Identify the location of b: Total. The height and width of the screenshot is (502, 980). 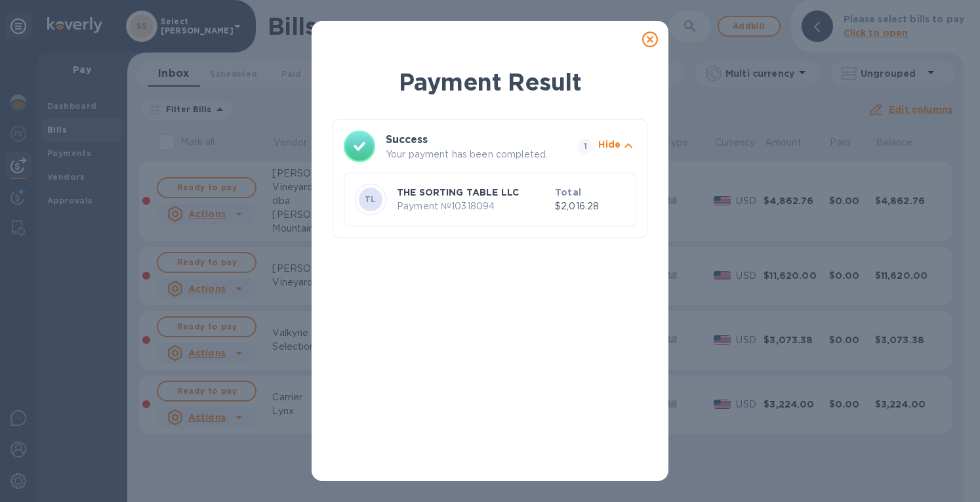
(568, 192).